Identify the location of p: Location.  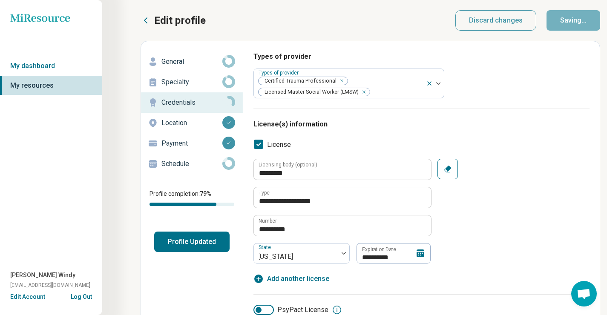
(192, 123).